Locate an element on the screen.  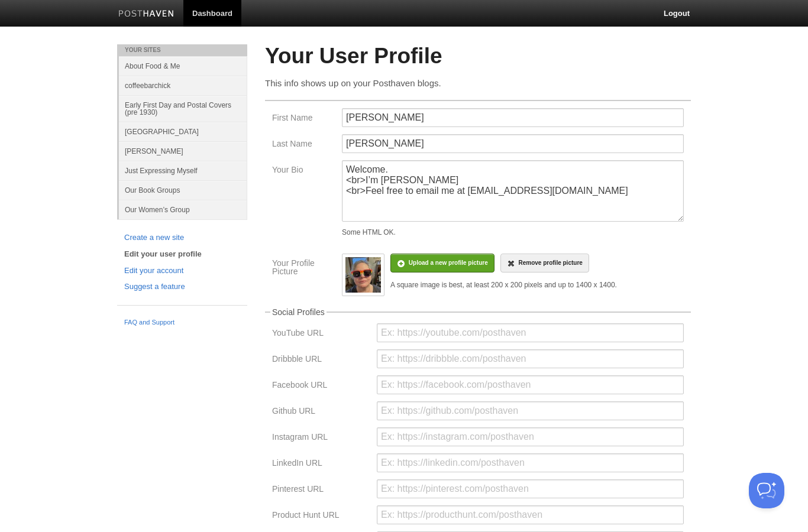
label: Github URL is located at coordinates (320, 412).